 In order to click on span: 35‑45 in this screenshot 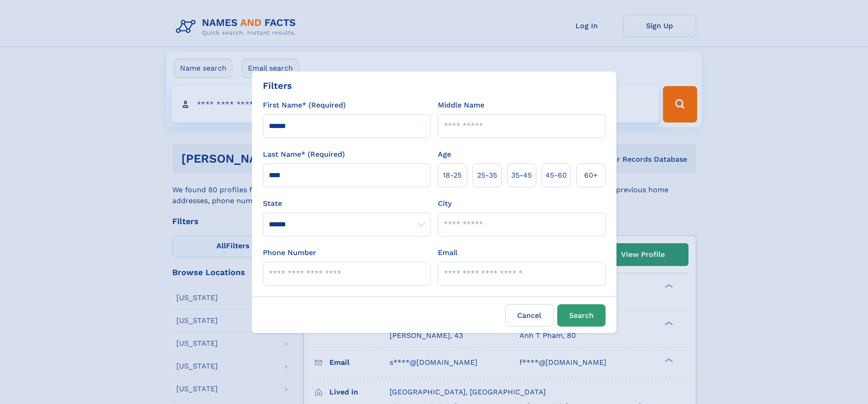, I will do `click(521, 175)`.